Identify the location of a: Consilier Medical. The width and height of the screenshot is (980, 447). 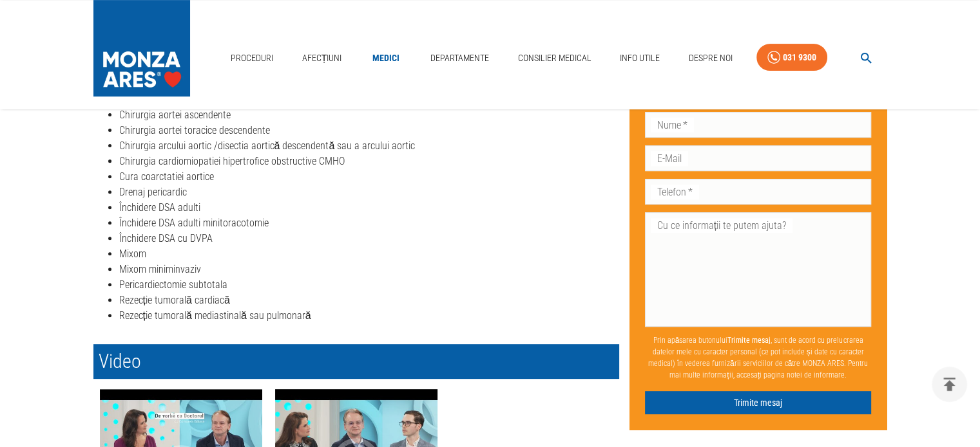
(554, 58).